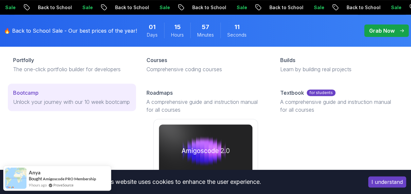 The width and height of the screenshot is (411, 194). I want to click on a: ProveSource, so click(63, 185).